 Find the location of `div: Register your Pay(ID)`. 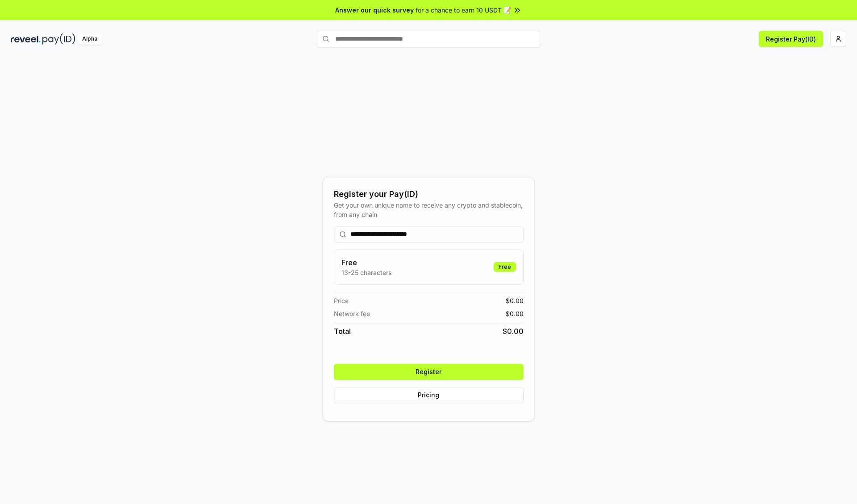

div: Register your Pay(ID) is located at coordinates (428, 194).